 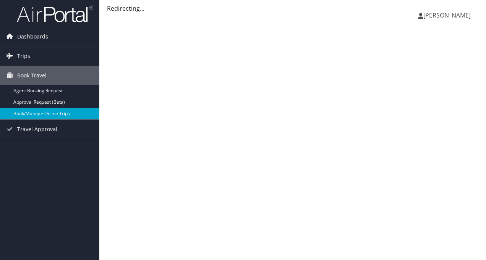 I want to click on span: Book Travel, so click(x=32, y=76).